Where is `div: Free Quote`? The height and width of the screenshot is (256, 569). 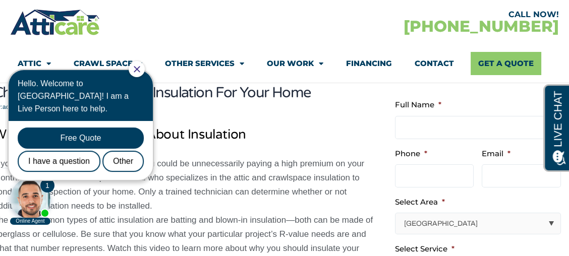
div: Free Quote is located at coordinates (76, 78).